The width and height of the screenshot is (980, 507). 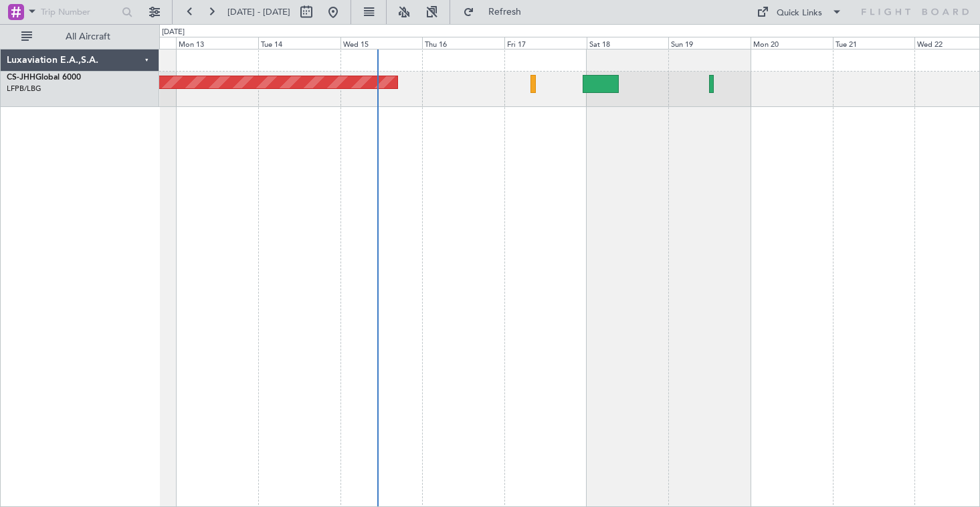 I want to click on div: Quick Links, so click(x=799, y=14).